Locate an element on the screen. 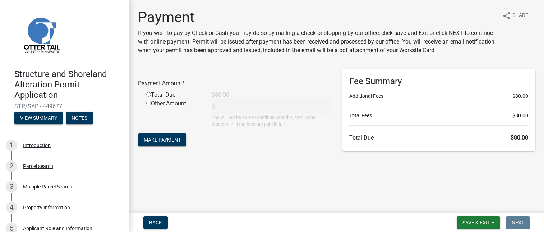  div: 3 is located at coordinates (12, 187).